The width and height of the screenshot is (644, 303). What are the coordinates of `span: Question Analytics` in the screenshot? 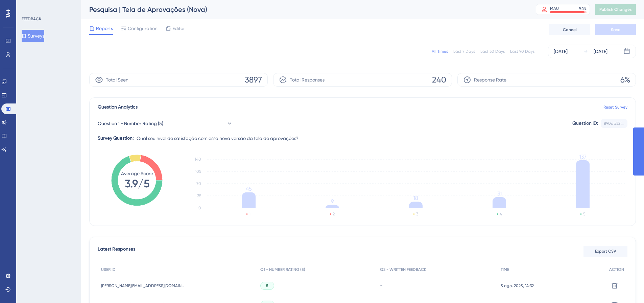 It's located at (118, 107).